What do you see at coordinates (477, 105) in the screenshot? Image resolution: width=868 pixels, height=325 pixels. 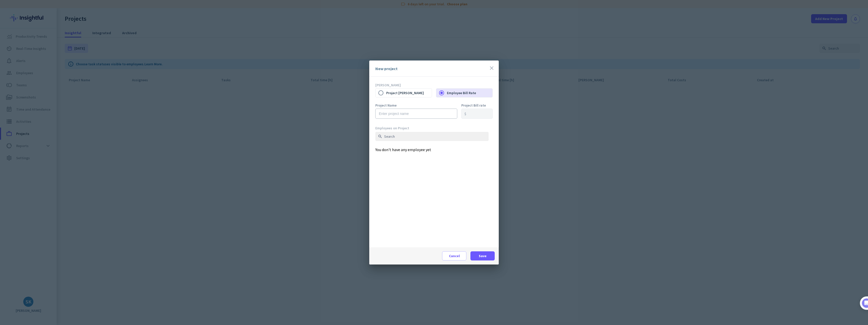 I see `label: Project Bill rate` at bounding box center [477, 105].